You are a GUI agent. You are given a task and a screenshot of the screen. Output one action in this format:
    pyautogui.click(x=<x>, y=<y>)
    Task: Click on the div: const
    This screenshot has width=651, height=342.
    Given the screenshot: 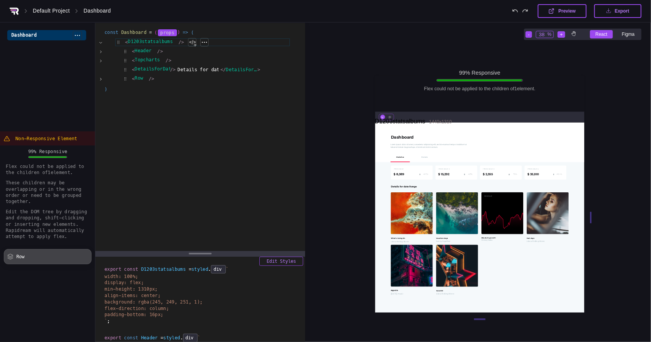 What is the action you would take?
    pyautogui.click(x=200, y=32)
    